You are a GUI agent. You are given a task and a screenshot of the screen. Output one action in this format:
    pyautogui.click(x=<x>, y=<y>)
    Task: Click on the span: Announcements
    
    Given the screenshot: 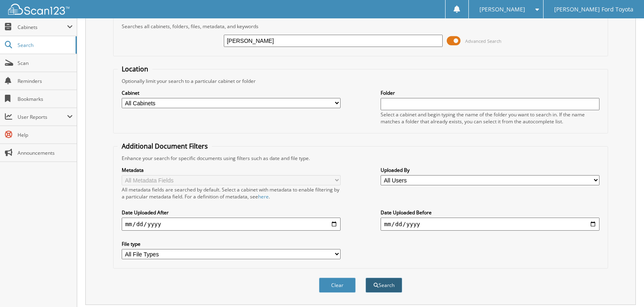 What is the action you would take?
    pyautogui.click(x=45, y=153)
    